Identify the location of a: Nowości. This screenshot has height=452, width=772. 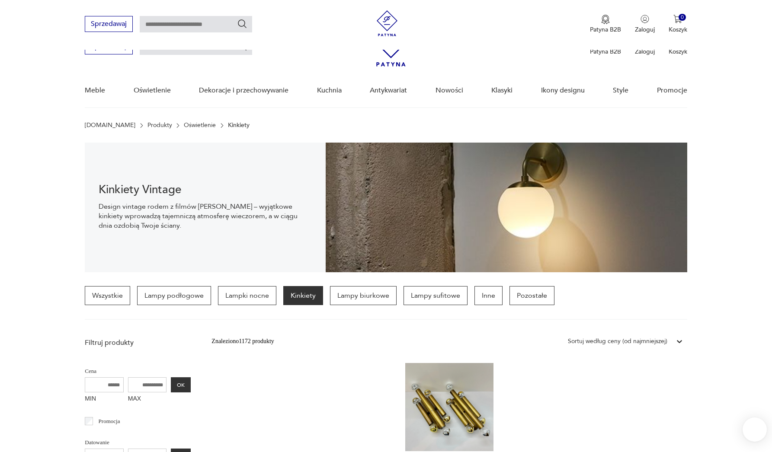
(449, 90).